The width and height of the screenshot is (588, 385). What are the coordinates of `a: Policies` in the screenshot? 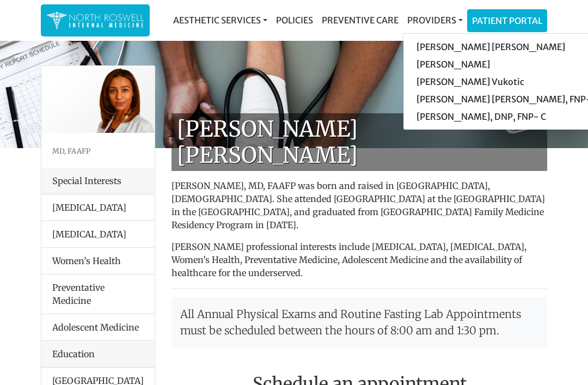 It's located at (295, 20).